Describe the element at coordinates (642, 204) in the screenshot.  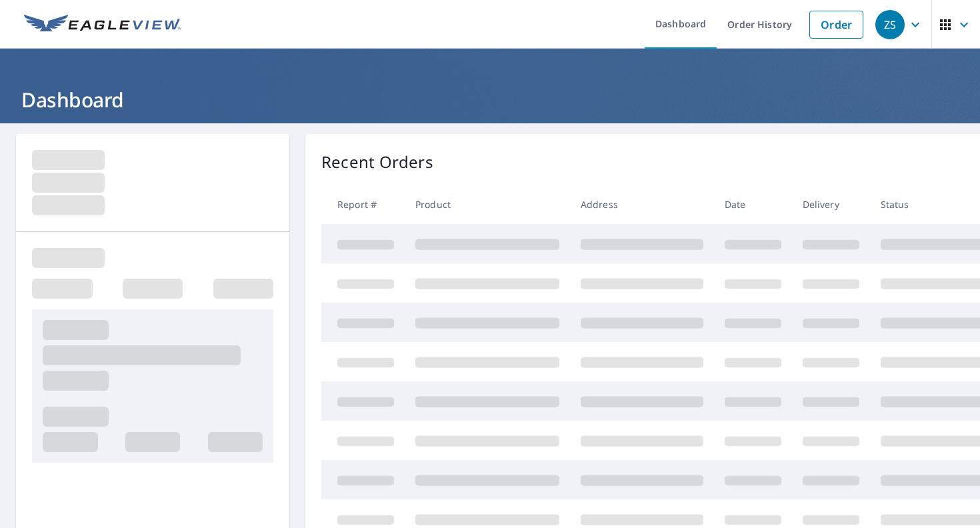
I see `th: Address` at that location.